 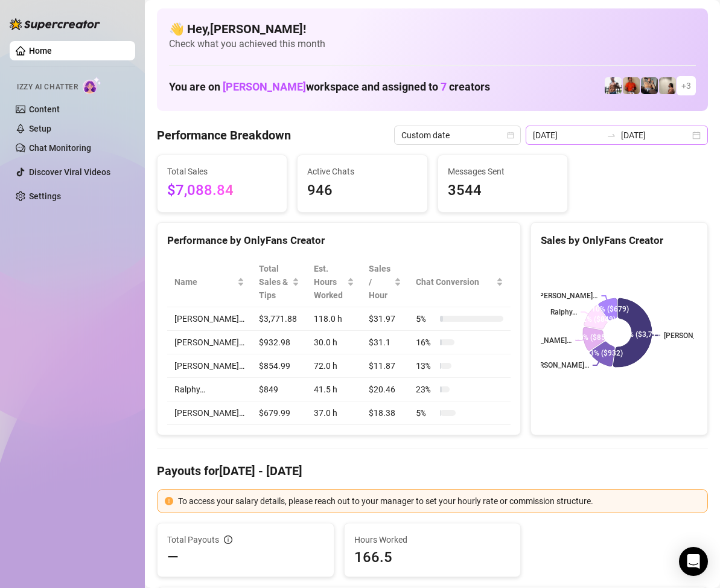 What do you see at coordinates (44, 109) in the screenshot?
I see `a: Content` at bounding box center [44, 109].